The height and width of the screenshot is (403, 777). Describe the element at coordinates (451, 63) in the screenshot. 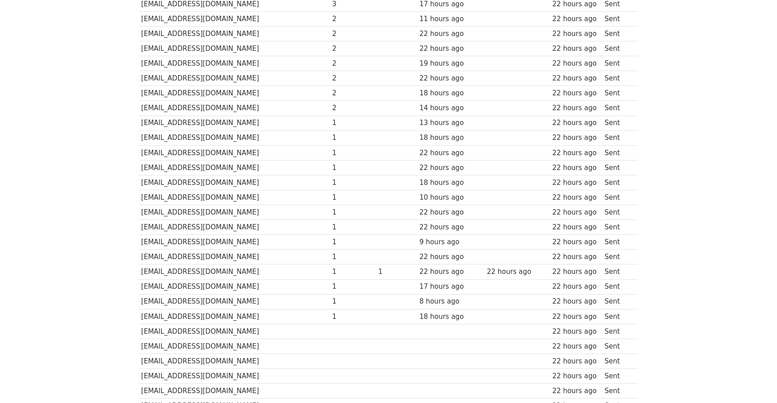

I see `div: 19 hours ago` at that location.